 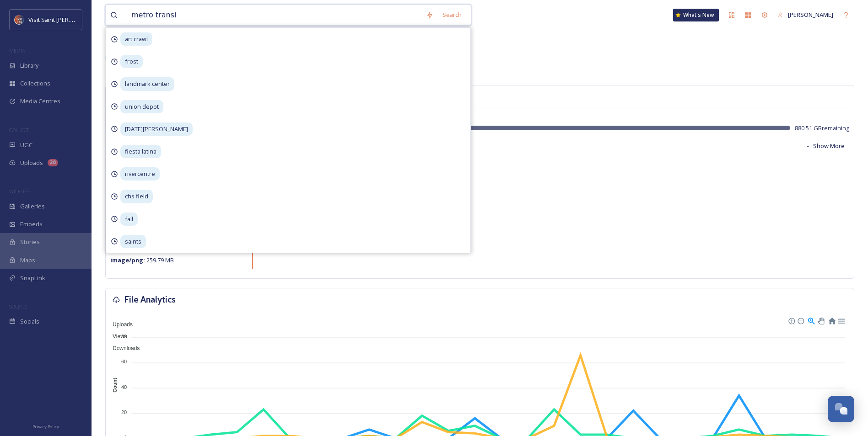 I want to click on a: Privacy Policy, so click(x=46, y=426).